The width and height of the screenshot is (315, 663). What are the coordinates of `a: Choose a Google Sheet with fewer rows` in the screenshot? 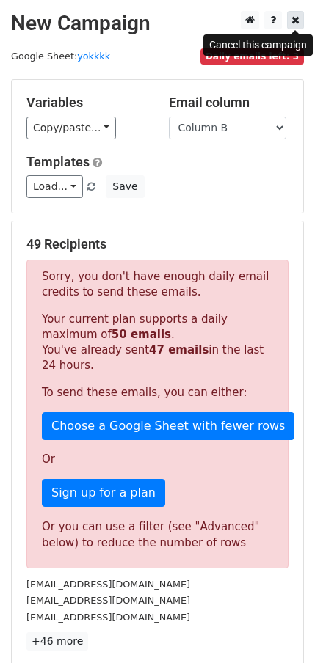 It's located at (168, 426).